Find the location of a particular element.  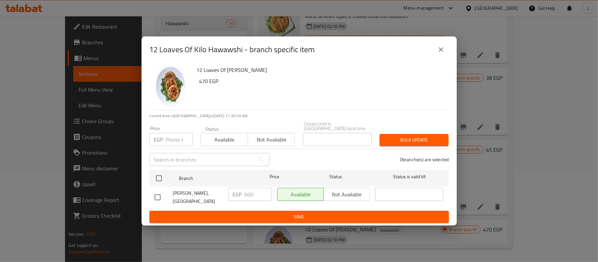

h6: 470 EGP is located at coordinates (322, 81).